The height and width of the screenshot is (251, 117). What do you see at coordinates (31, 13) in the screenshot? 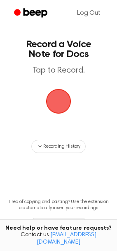
I see `a: Beep` at bounding box center [31, 13].